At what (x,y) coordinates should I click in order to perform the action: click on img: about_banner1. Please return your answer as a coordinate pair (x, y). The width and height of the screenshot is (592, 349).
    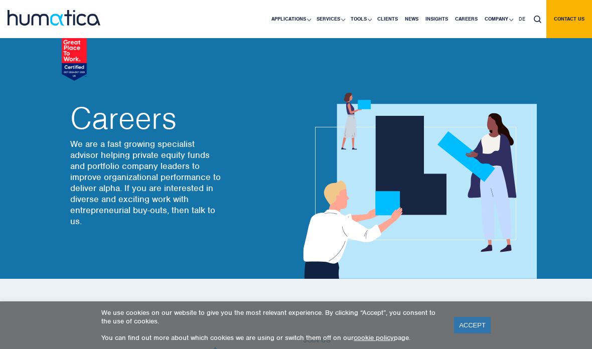
    Looking at the image, I should click on (416, 185).